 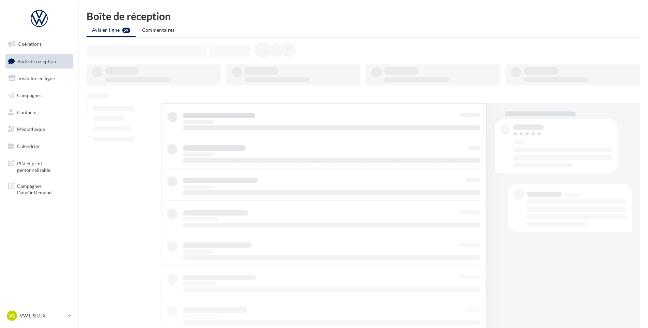 What do you see at coordinates (44, 166) in the screenshot?
I see `span: PLV et print personnalisable` at bounding box center [44, 166].